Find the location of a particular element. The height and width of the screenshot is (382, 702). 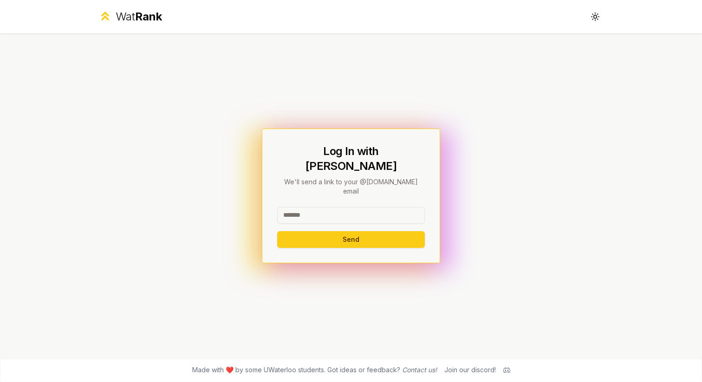

button: Send is located at coordinates (351, 240).